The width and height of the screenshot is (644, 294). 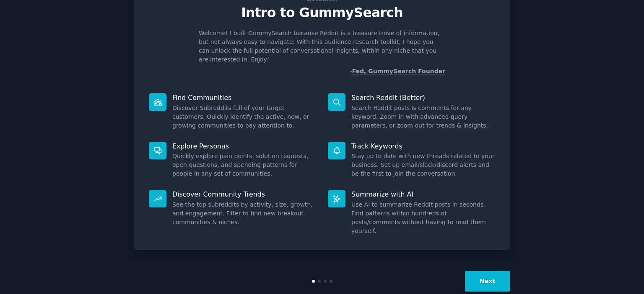 What do you see at coordinates (487, 281) in the screenshot?
I see `button: Next` at bounding box center [487, 281].